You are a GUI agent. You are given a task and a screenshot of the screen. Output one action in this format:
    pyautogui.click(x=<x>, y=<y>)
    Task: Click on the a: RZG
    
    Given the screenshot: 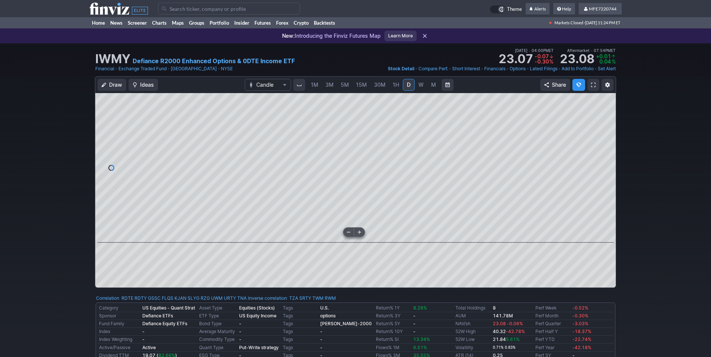 What is the action you would take?
    pyautogui.click(x=205, y=298)
    